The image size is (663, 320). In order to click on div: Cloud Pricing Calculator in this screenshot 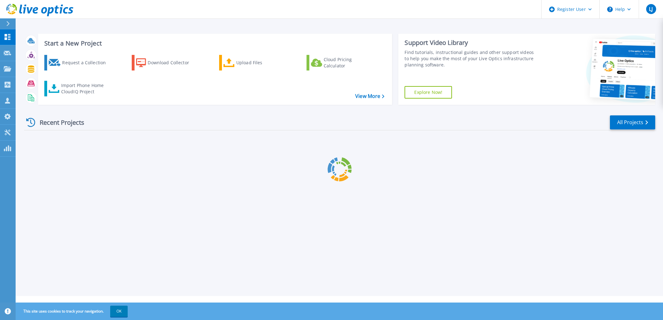, I will do `click(349, 63)`.